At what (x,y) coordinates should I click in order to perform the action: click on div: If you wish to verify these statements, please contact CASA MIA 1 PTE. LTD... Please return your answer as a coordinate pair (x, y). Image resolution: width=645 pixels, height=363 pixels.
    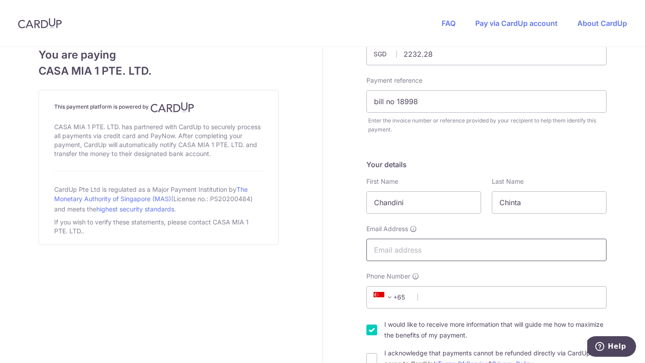
    Looking at the image, I should click on (158, 227).